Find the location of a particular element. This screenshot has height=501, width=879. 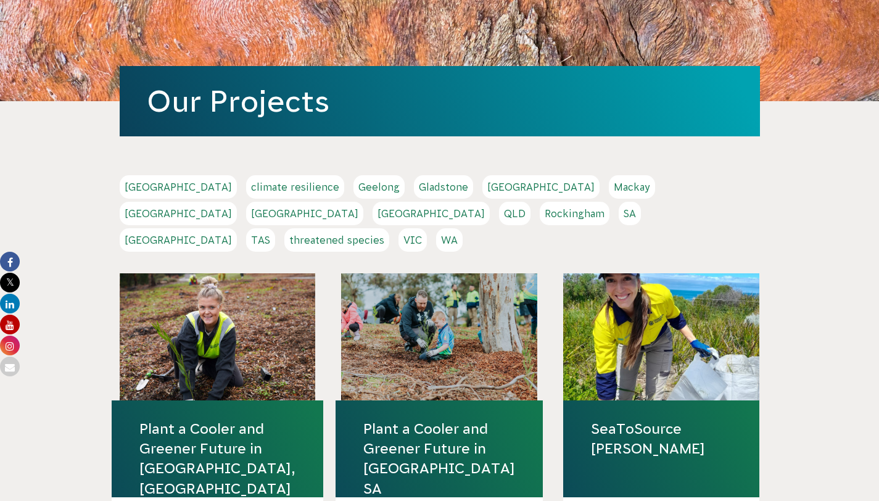

a: SA is located at coordinates (630, 213).